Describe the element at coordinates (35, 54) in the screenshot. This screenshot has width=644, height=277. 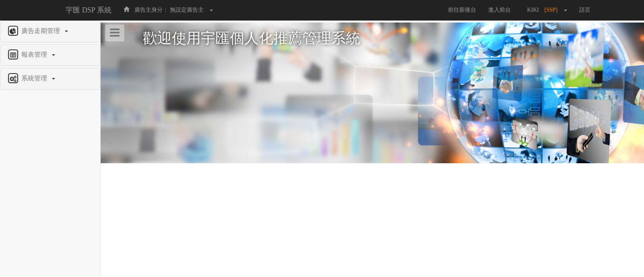
I see `span: 報表管理` at that location.